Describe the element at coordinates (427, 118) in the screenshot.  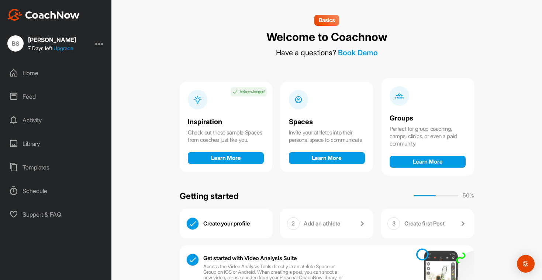
I see `div: Groups` at that location.